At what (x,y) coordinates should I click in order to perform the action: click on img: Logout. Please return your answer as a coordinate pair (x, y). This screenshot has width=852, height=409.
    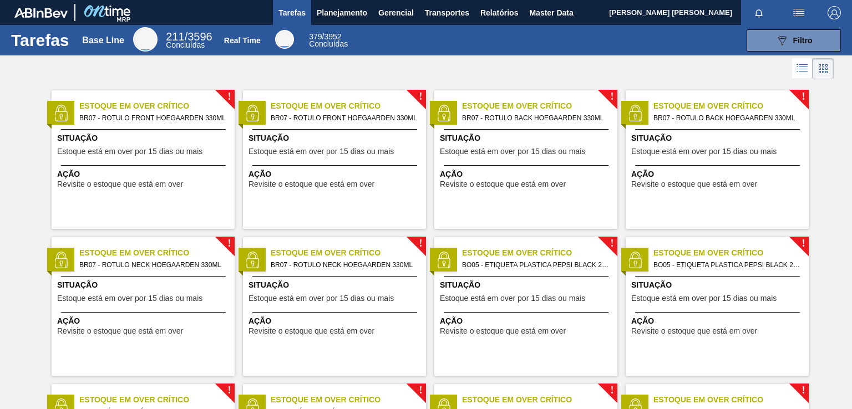
    Looking at the image, I should click on (834, 13).